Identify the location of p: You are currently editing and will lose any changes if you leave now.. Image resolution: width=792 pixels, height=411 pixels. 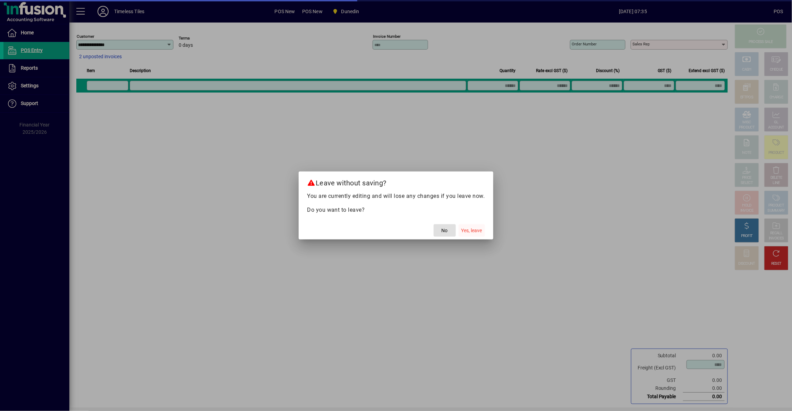
(396, 196).